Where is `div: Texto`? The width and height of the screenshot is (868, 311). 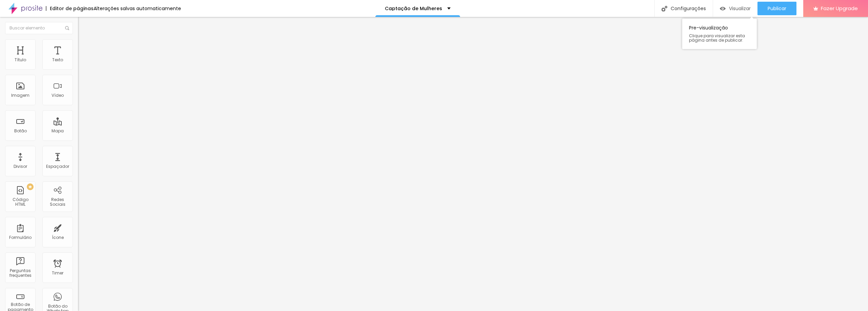 div: Texto is located at coordinates (58, 60).